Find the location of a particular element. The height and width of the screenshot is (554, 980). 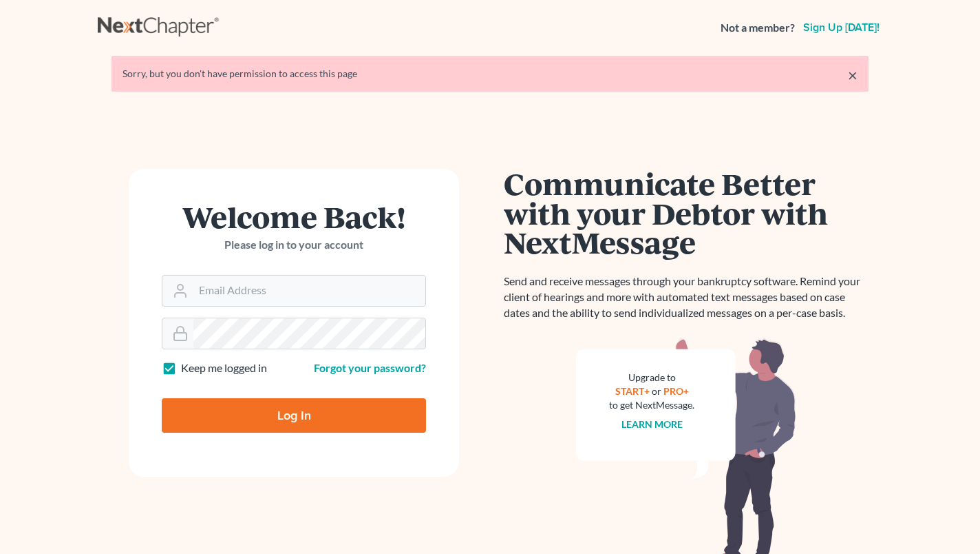

span: or is located at coordinates (657, 390).